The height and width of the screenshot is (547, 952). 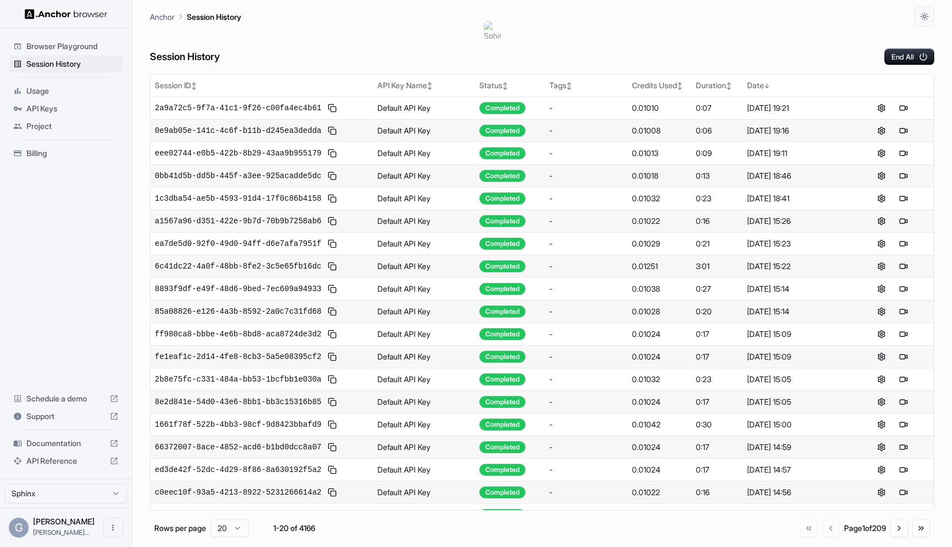 What do you see at coordinates (238, 244) in the screenshot?
I see `span: ea7de5d0-92f0-49d0-94ff-d6e7afa7951f` at bounding box center [238, 244].